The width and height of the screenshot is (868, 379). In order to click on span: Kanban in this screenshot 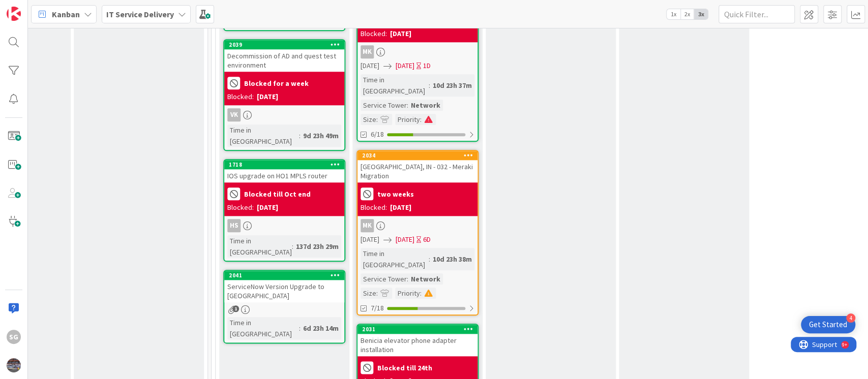, I will do `click(65, 15)`.